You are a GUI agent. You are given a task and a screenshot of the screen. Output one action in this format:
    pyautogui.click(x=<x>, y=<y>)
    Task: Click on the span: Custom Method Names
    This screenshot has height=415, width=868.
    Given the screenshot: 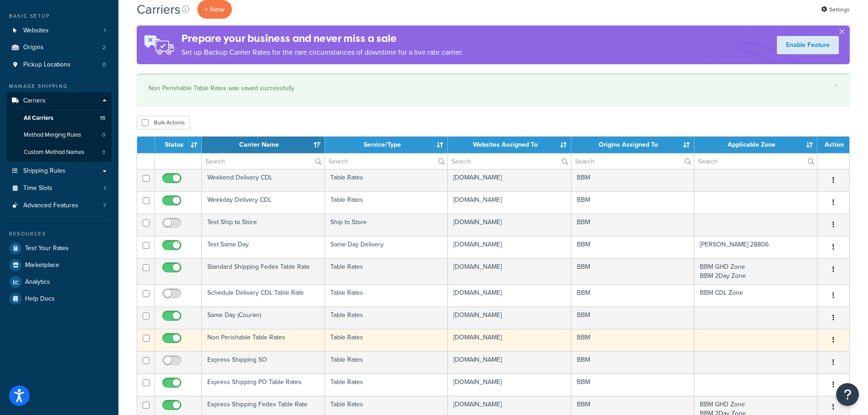 What is the action you would take?
    pyautogui.click(x=53, y=152)
    